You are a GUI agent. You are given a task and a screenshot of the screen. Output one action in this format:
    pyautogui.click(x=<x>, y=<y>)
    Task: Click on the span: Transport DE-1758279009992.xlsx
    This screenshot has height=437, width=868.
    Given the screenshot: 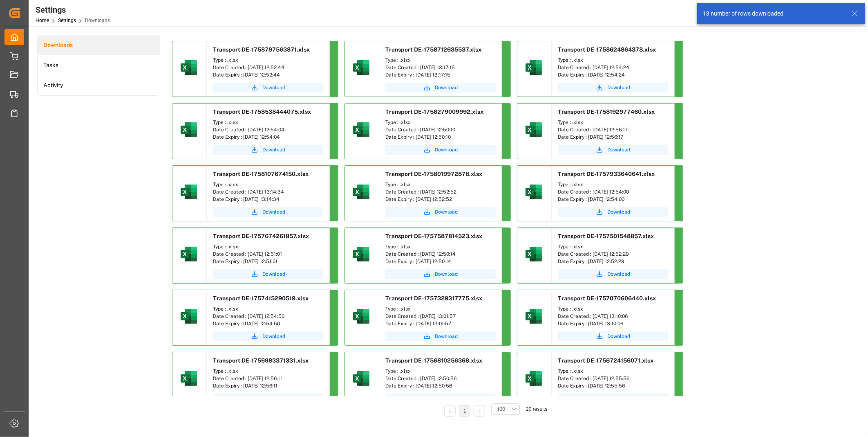 What is the action you would take?
    pyautogui.click(x=435, y=112)
    